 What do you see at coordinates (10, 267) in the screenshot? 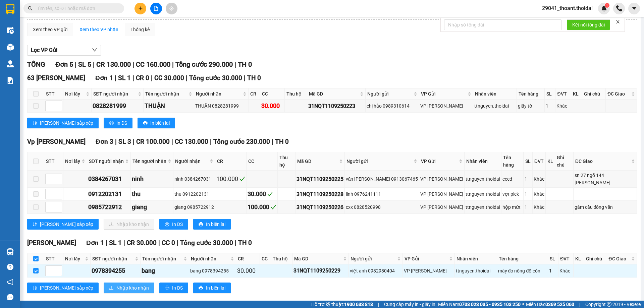
I see `span: question-circle` at bounding box center [10, 267].